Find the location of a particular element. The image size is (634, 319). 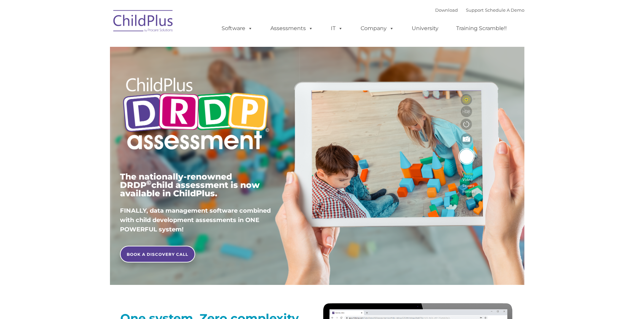

img: ChildPlus by Procare Solutions is located at coordinates (143, 22).